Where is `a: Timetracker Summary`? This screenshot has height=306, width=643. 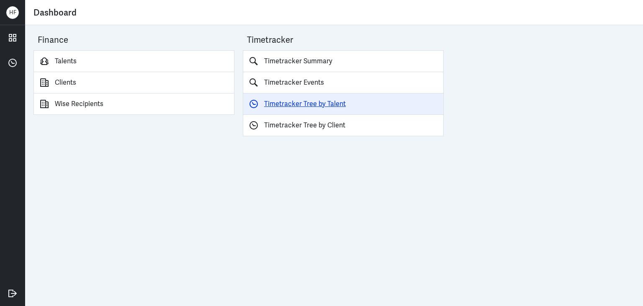 a: Timetracker Summary is located at coordinates (343, 61).